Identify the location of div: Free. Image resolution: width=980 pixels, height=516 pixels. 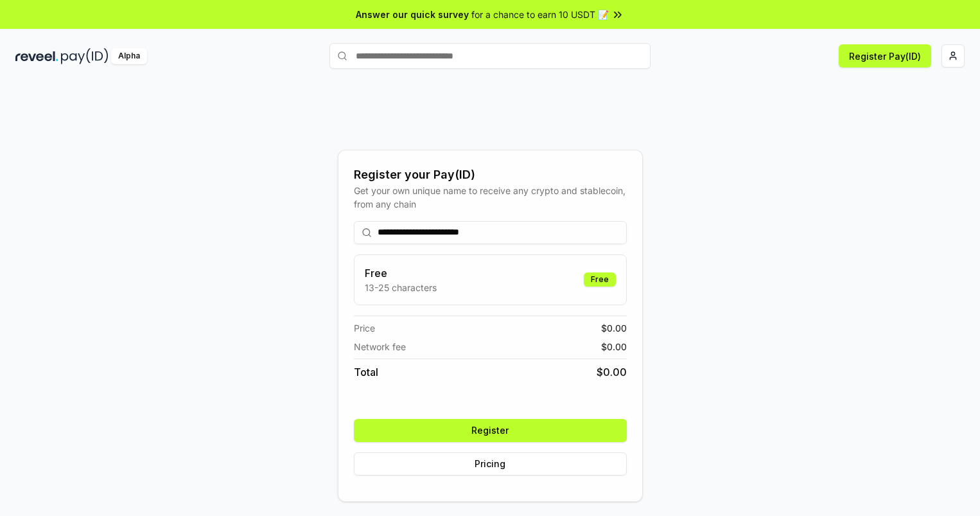
(600, 279).